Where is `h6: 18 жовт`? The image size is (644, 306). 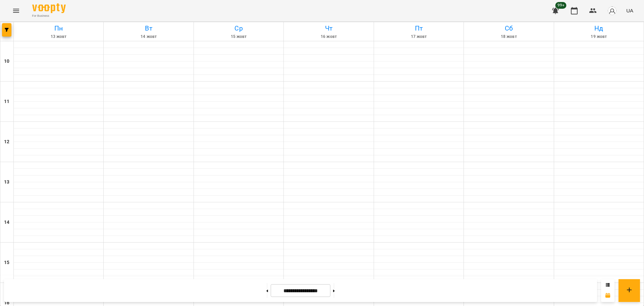
h6: 18 жовт is located at coordinates (508, 37).